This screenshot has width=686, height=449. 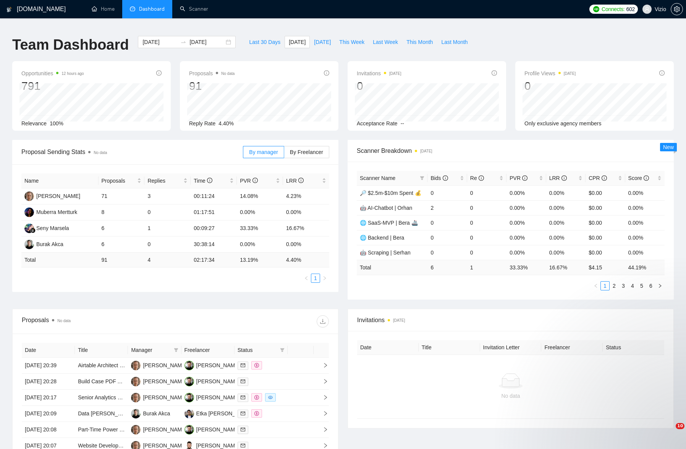 I want to click on span: eye, so click(x=270, y=397).